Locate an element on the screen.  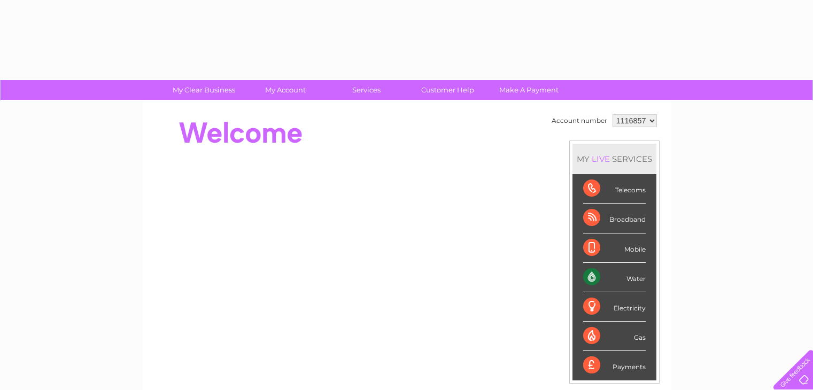
a: Make A Payment is located at coordinates (529, 90).